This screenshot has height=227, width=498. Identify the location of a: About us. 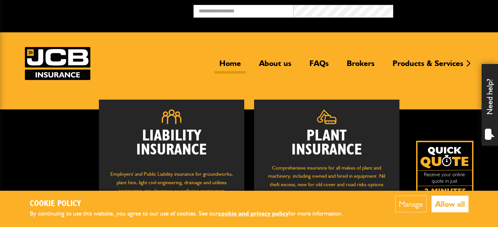
(275, 66).